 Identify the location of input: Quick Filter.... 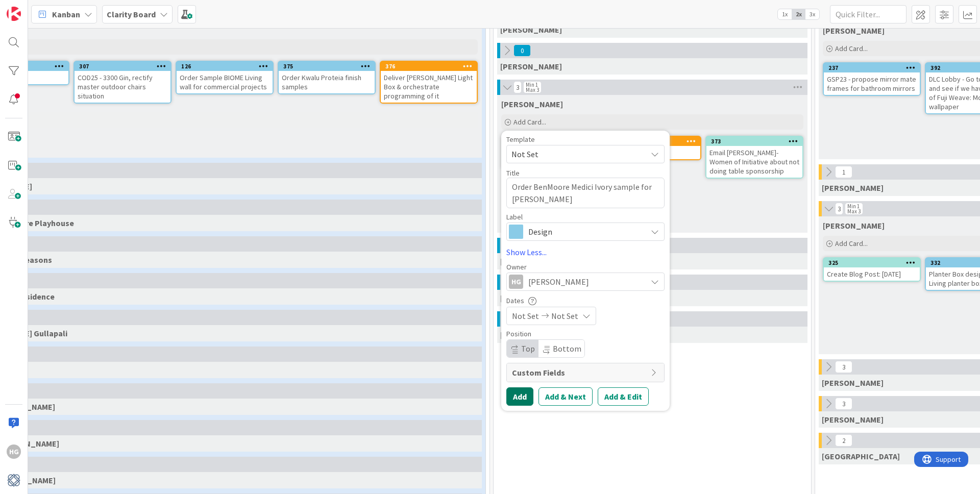
(868, 14).